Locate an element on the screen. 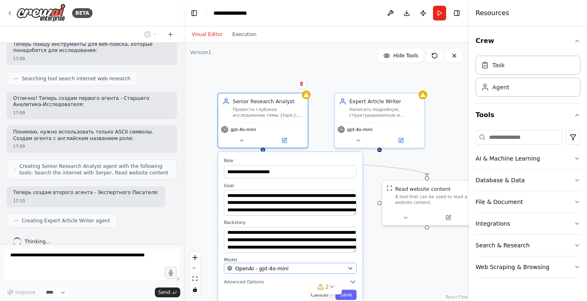 This screenshot has height=301, width=587. span: OpenAI - gpt-4o-mini is located at coordinates (262, 268).